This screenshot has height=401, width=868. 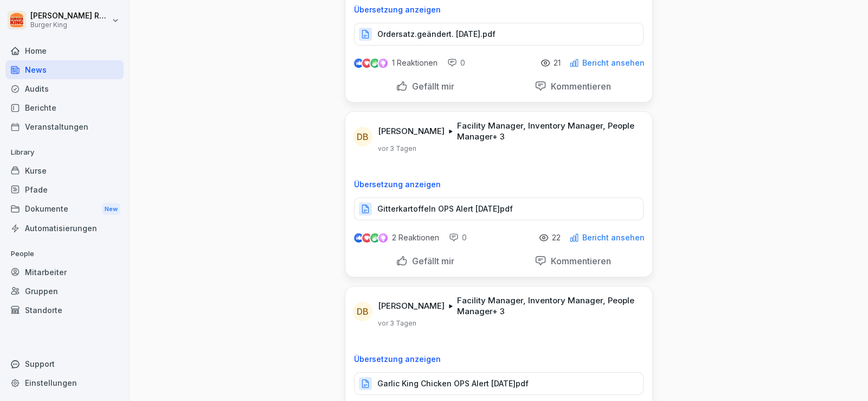 I want to click on a: Home, so click(x=65, y=51).